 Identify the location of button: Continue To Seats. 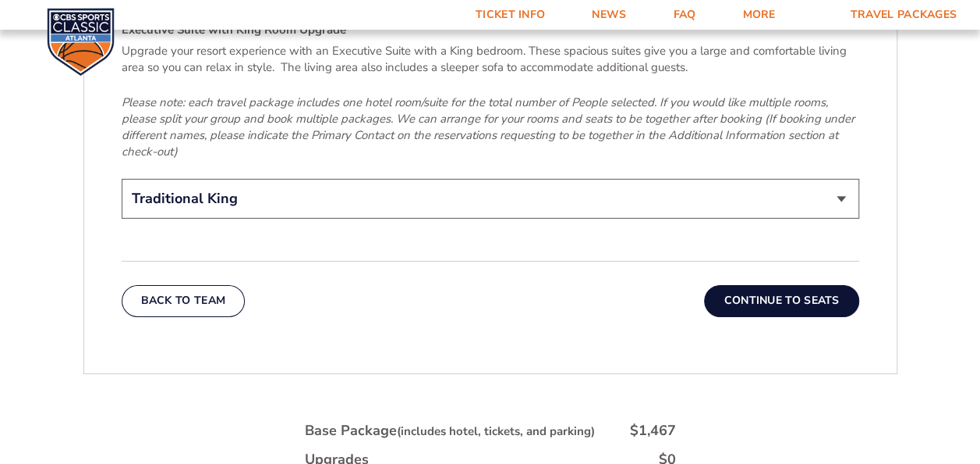
(782, 301).